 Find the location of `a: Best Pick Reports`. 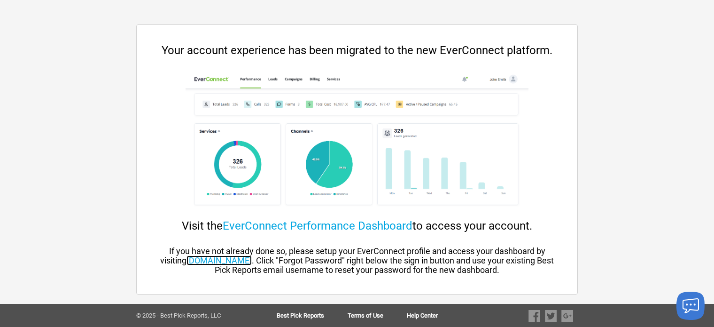

a: Best Pick Reports is located at coordinates (312, 315).